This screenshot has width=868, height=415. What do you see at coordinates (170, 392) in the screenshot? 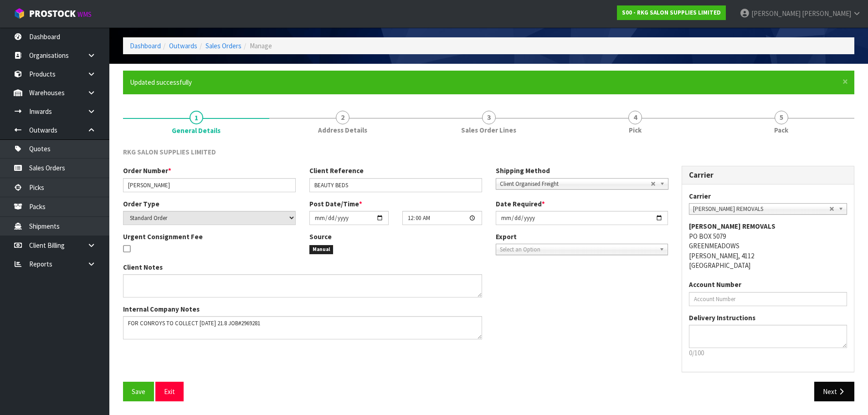
I see `button: Exit` at bounding box center [170, 392].